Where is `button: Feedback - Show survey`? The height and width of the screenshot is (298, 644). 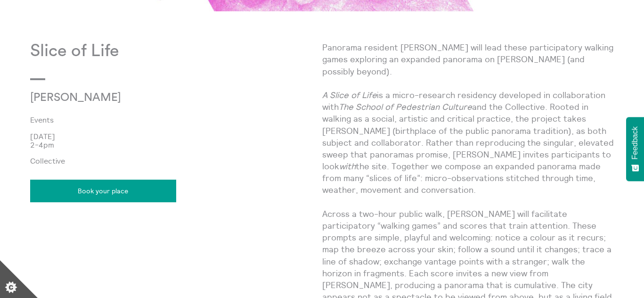 button: Feedback - Show survey is located at coordinates (635, 149).